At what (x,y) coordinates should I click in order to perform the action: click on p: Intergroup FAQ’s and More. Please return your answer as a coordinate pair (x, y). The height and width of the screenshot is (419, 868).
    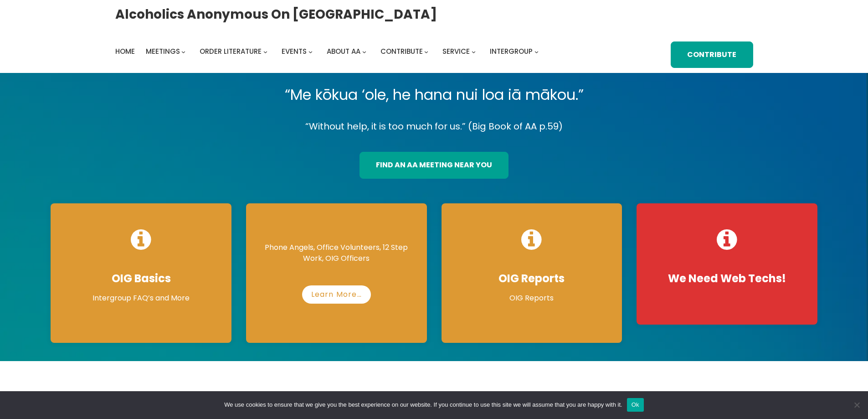
    Looking at the image, I should click on (141, 298).